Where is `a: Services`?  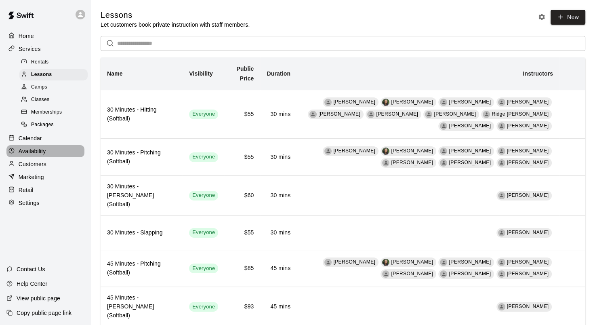 a: Services is located at coordinates (45, 49).